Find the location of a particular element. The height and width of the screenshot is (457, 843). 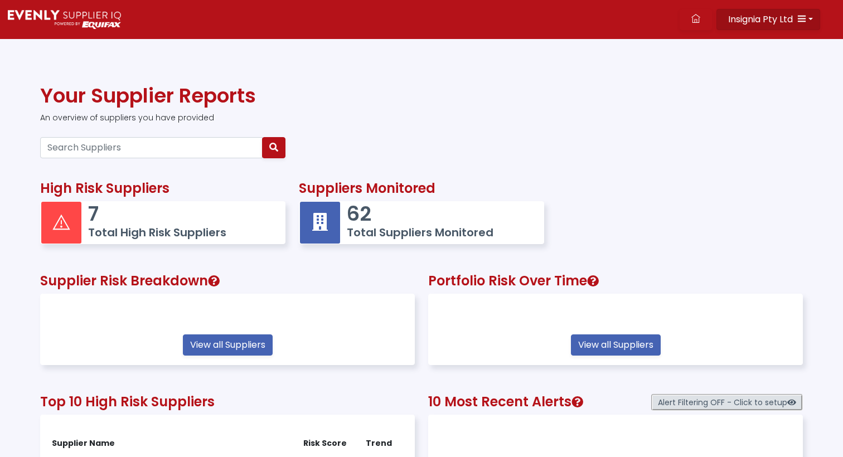

button: Insignia Pty Ltd is located at coordinates (768, 20).